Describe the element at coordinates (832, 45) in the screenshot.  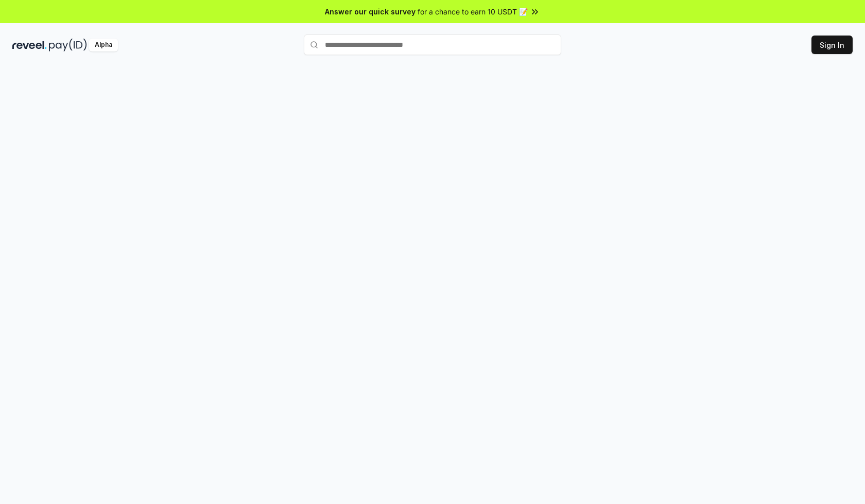
I see `button: Sign In` at that location.